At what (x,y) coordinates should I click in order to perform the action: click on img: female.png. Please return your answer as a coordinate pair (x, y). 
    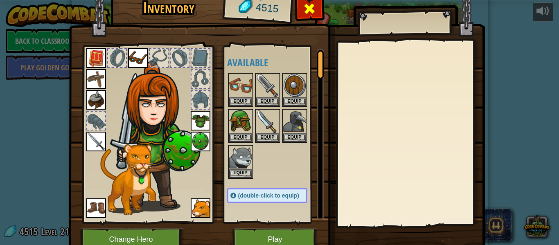
    Looking at the image, I should click on (157, 136).